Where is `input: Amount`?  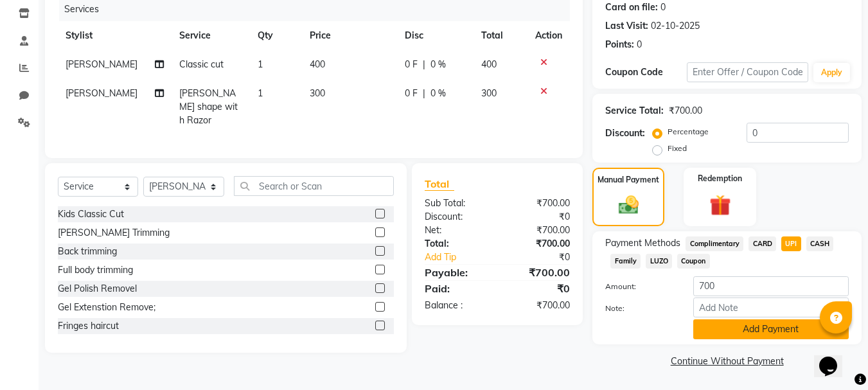 input: Amount is located at coordinates (771, 286).